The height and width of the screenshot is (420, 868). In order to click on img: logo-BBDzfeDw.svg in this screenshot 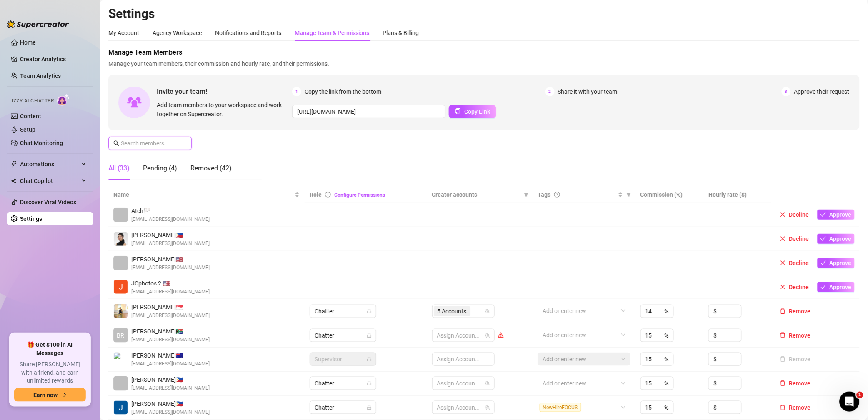, I will do `click(38, 24)`.